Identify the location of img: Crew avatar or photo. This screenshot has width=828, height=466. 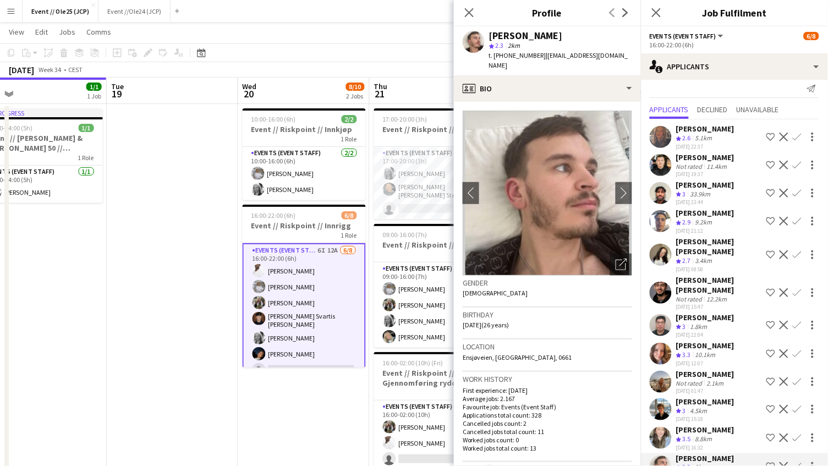
(547, 193).